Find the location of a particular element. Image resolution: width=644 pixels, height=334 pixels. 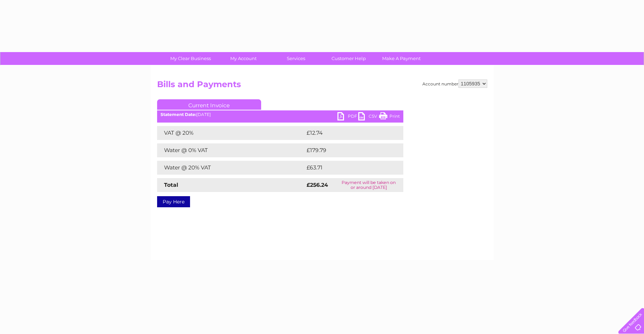

a: My Account is located at coordinates (243, 58).